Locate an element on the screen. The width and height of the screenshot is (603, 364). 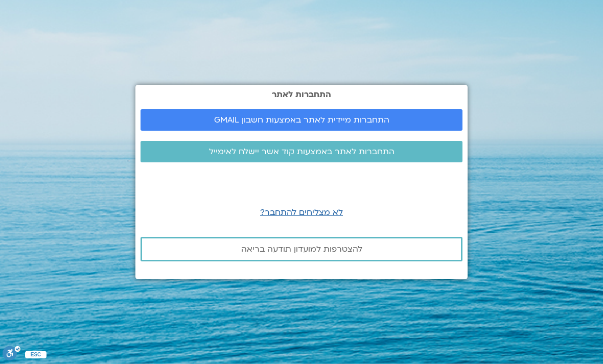
span: להצטרפות למועדון תודעה בריאה is located at coordinates (301, 249).